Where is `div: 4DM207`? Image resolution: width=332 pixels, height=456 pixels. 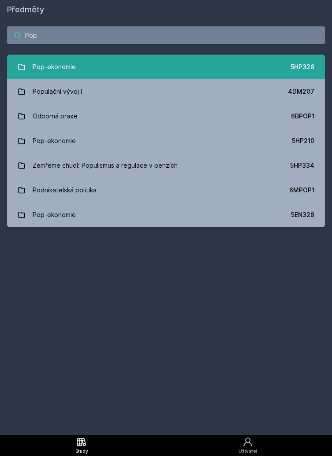
div: 4DM207 is located at coordinates (301, 92).